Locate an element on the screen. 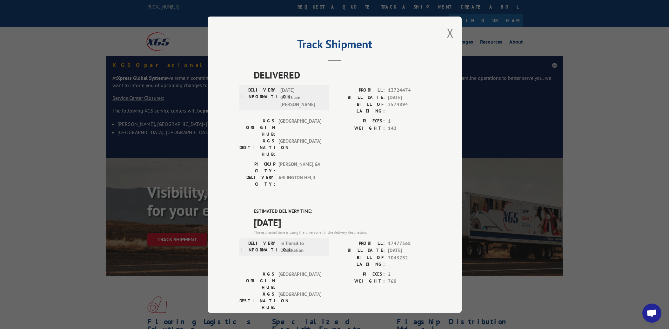 The image size is (669, 329). span: 2 is located at coordinates (409, 274).